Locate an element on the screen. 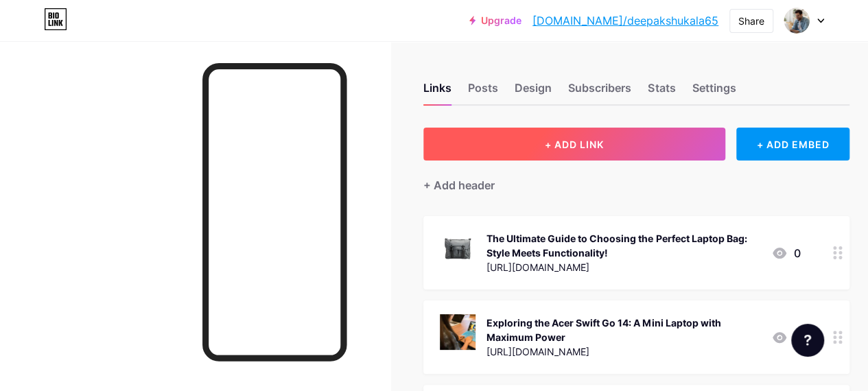 The height and width of the screenshot is (391, 868). img: tab_keywords_by_traffic_grey.svg is located at coordinates (142, 85).